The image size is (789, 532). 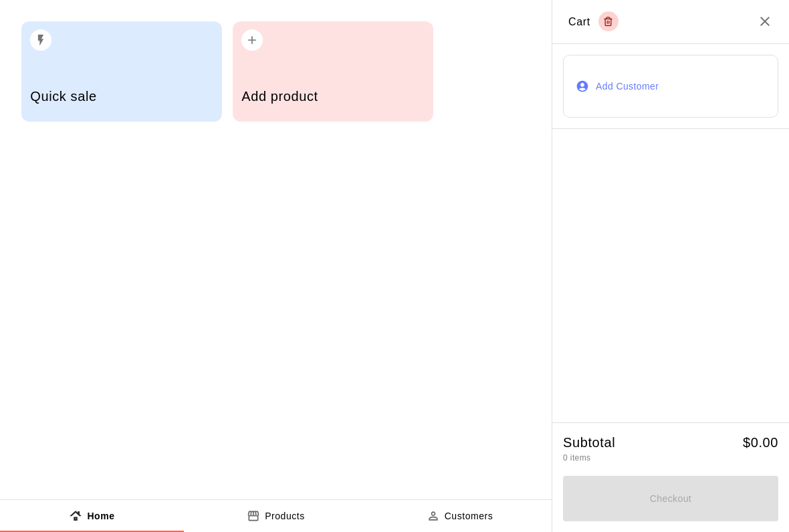 I want to click on span: 0 items, so click(x=576, y=458).